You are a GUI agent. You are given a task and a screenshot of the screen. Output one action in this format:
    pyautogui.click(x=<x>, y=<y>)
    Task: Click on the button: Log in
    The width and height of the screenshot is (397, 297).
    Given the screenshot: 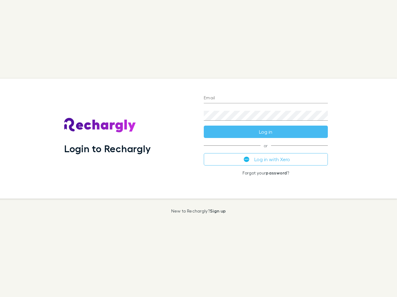 What is the action you would take?
    pyautogui.click(x=266, y=132)
    